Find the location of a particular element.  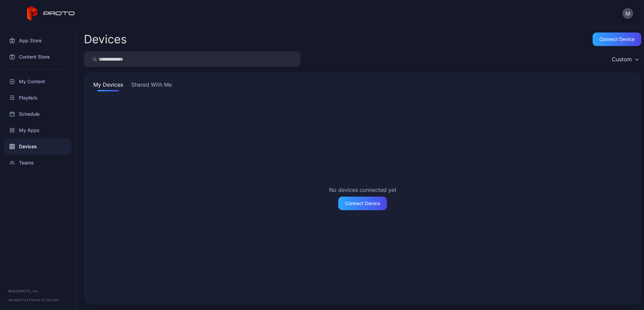

button: Custom is located at coordinates (625, 59).